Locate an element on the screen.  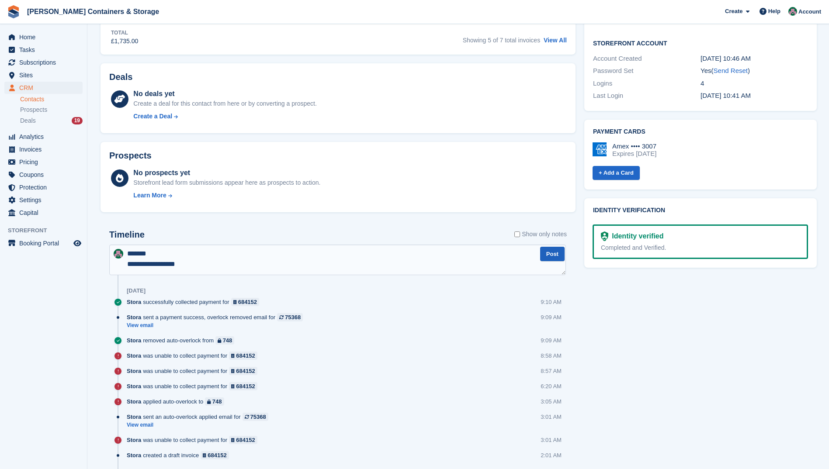
div: 4 is located at coordinates (754, 83).